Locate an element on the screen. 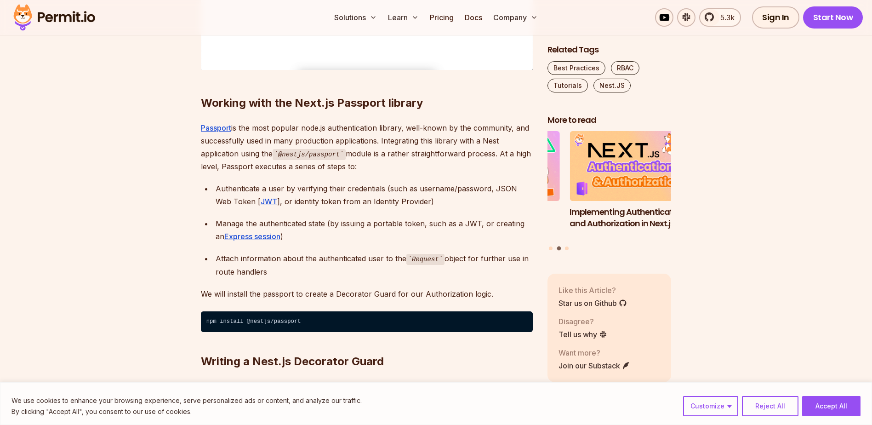 Image resolution: width=872 pixels, height=425 pixels. button: Customize is located at coordinates (711, 406).